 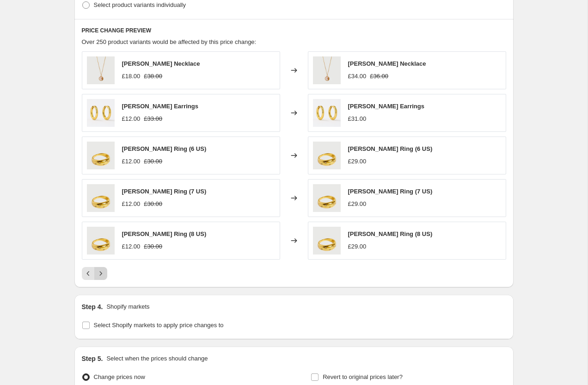 What do you see at coordinates (156, 358) in the screenshot?
I see `p: Select when the prices should change` at bounding box center [156, 358].